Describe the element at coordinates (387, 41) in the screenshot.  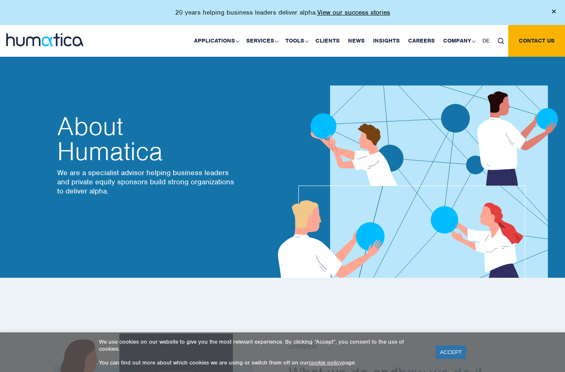
I see `a: Insights` at that location.